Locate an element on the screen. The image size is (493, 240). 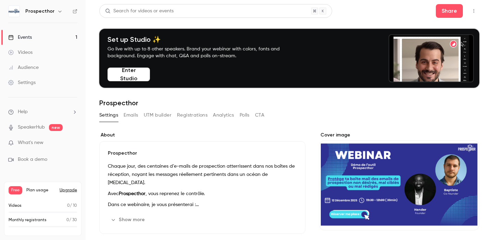
p: Chaque jour, des centaines d’e-mails de prospection atterrissent dans nos boîtes de réception, no... is located at coordinates (202, 174).